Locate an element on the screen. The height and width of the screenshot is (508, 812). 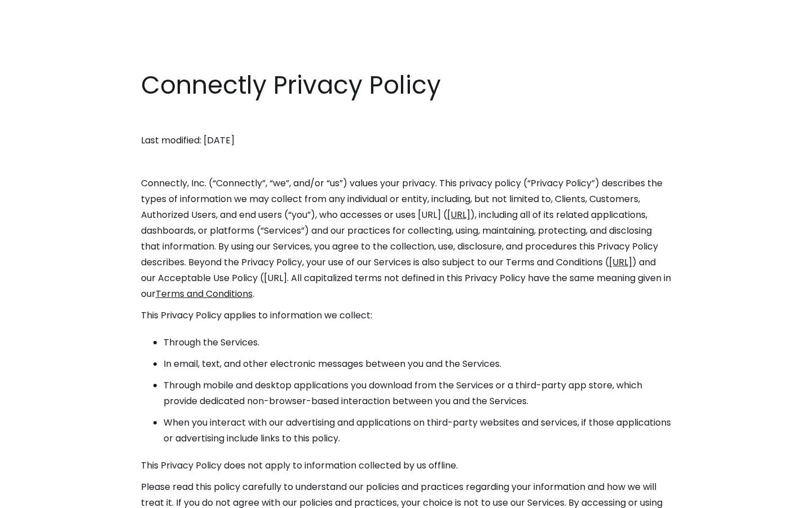
p: Connectly, Inc. (“Connectly”, “we”, and/or “us”) values your privacy. This privacy policy (“Priva... is located at coordinates (406, 239).